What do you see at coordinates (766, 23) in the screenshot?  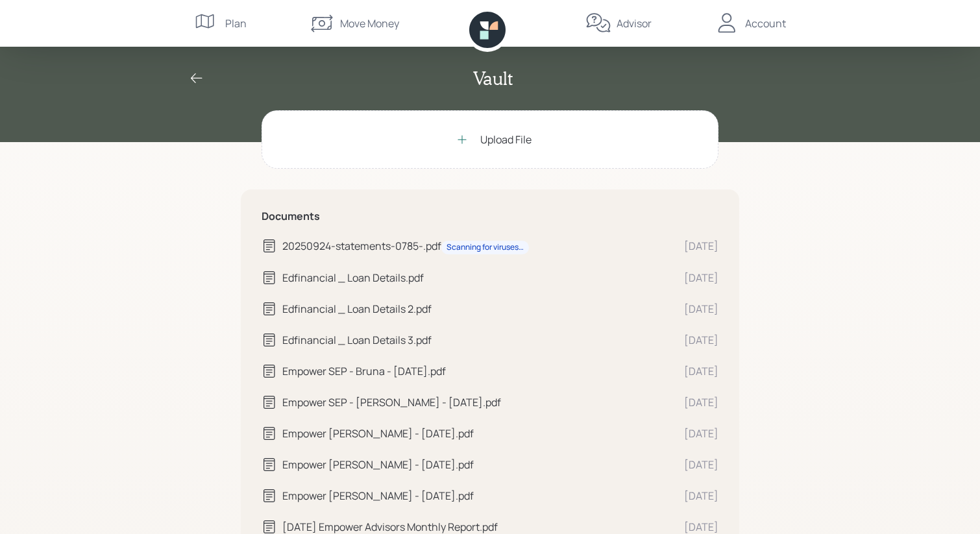 I see `div: Account` at bounding box center [766, 23].